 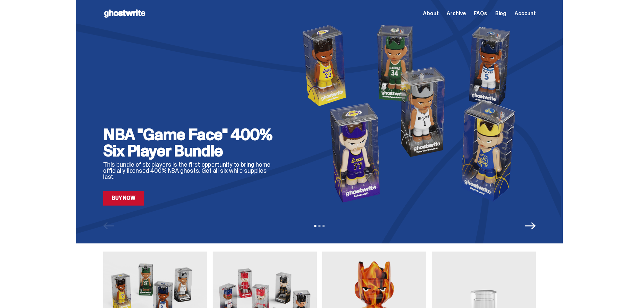 I want to click on button: View slide 2, so click(x=320, y=226).